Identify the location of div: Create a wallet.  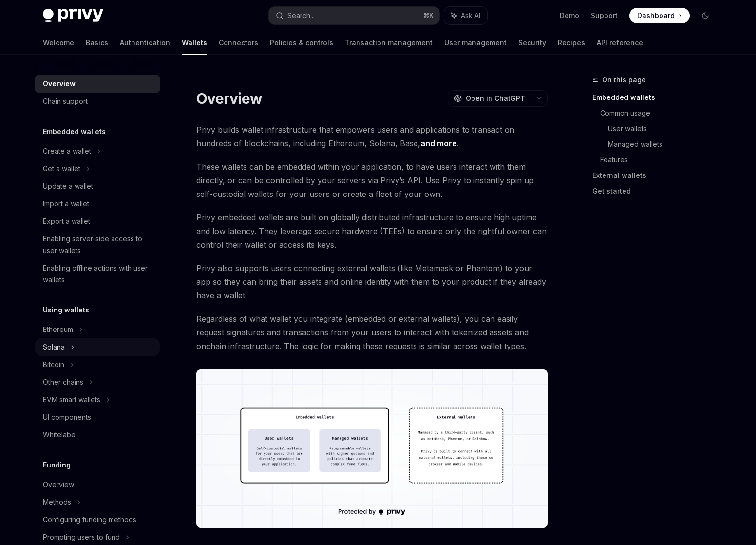
(66, 151).